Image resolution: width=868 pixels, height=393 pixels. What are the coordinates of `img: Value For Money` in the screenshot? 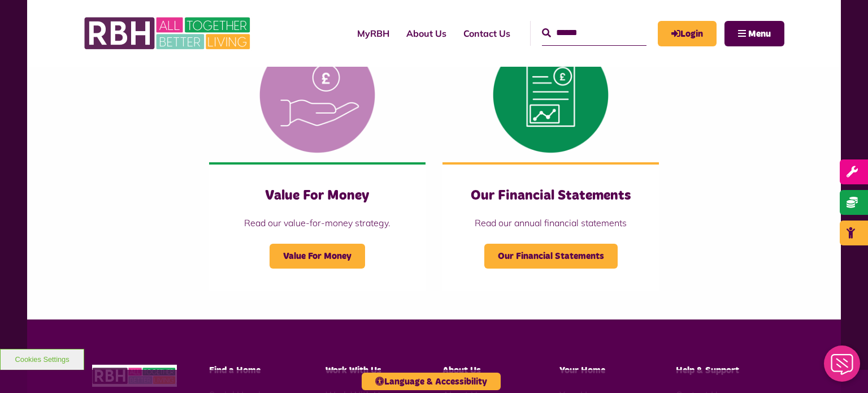 It's located at (317, 95).